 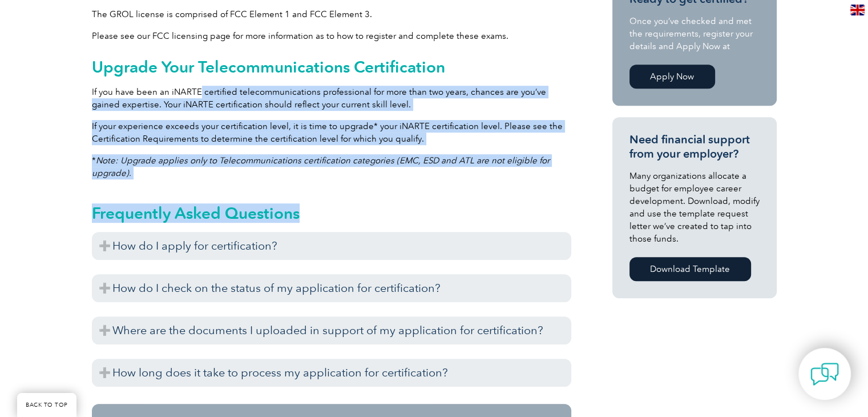 I want to click on a: Apply Now, so click(x=672, y=77).